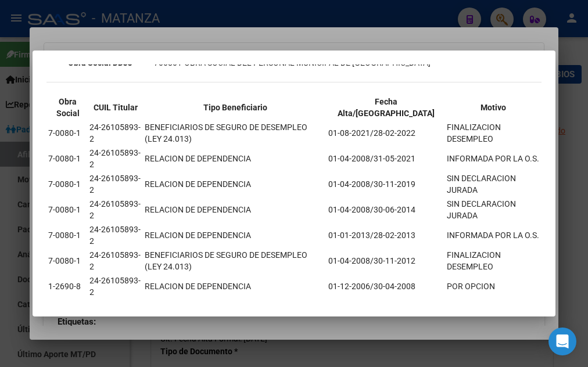 This screenshot has height=367, width=588. What do you see at coordinates (562, 341) in the screenshot?
I see `div: Open Intercom Messenger` at bounding box center [562, 341].